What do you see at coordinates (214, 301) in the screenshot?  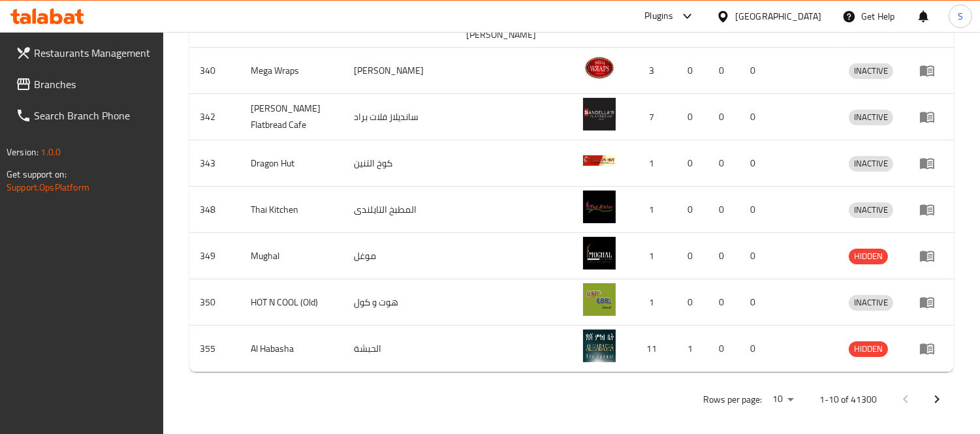 I see `td: 350` at bounding box center [214, 301].